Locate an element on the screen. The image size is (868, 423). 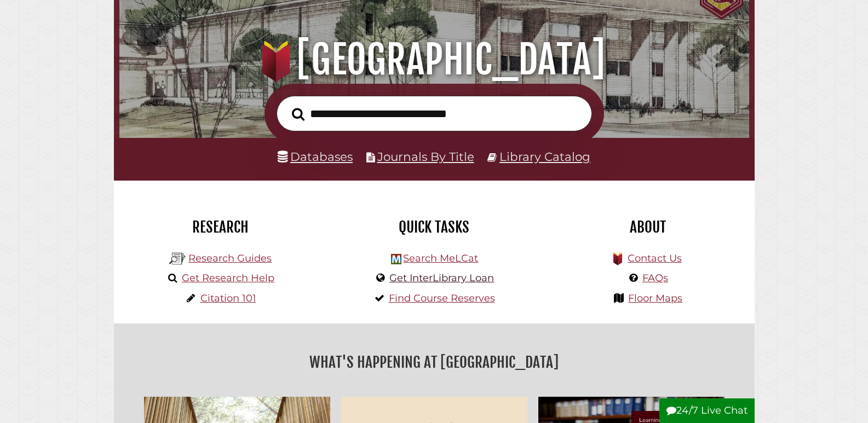
h2: About is located at coordinates (647, 227).